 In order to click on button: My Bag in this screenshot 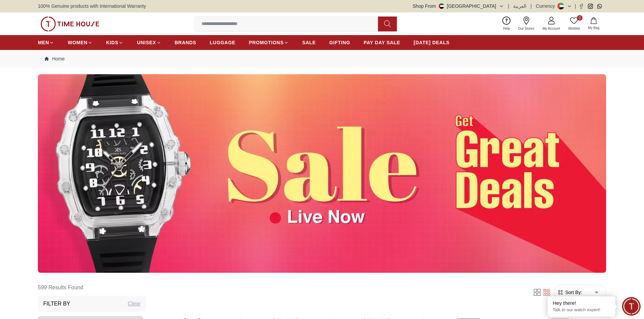, I will do `click(593, 24)`.